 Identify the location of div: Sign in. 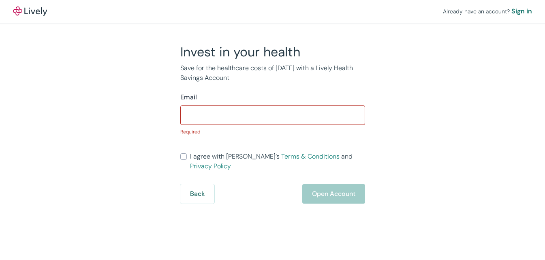
(521, 11).